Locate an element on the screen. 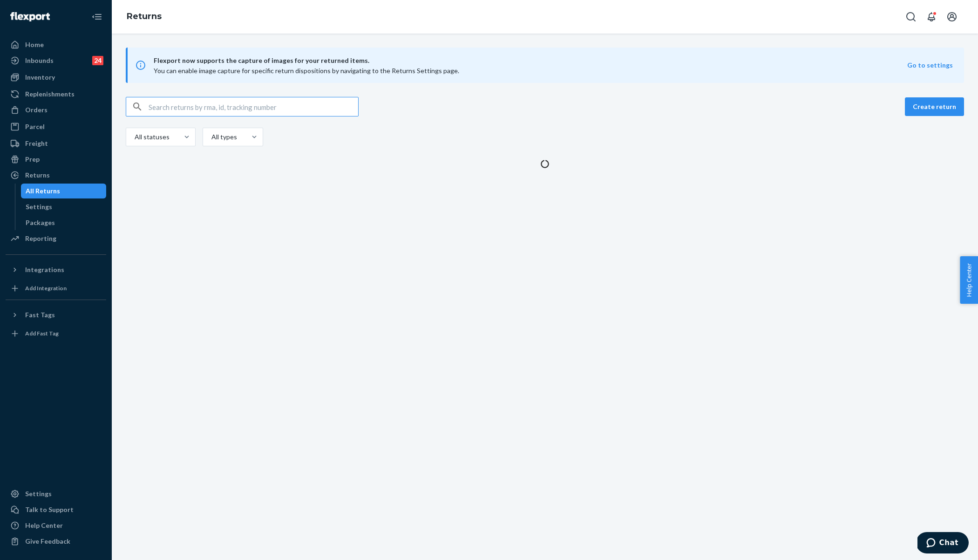 Image resolution: width=978 pixels, height=560 pixels. a: Orders is located at coordinates (56, 110).